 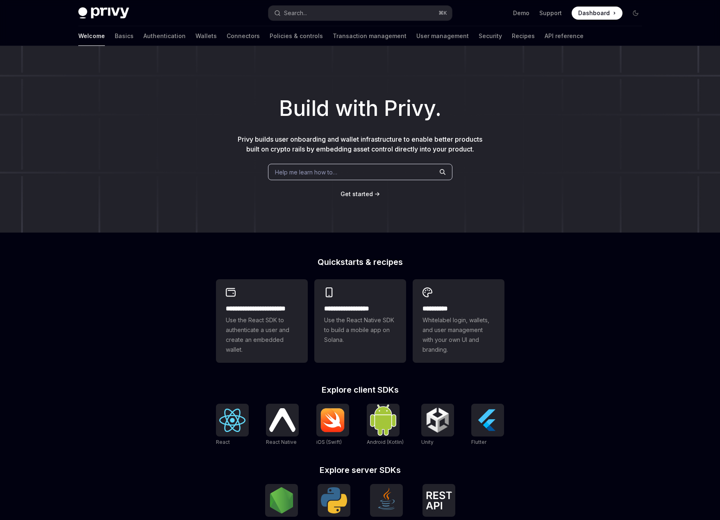 I want to click on span: Use the React SDK to authenticate a user and create an embedded wallet., so click(x=262, y=335).